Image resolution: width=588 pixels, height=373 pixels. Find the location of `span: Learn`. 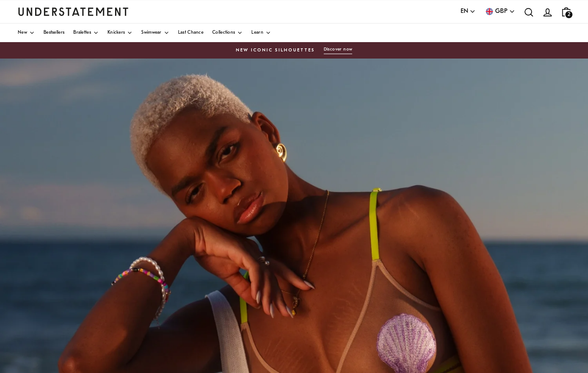

span: Learn is located at coordinates (257, 33).